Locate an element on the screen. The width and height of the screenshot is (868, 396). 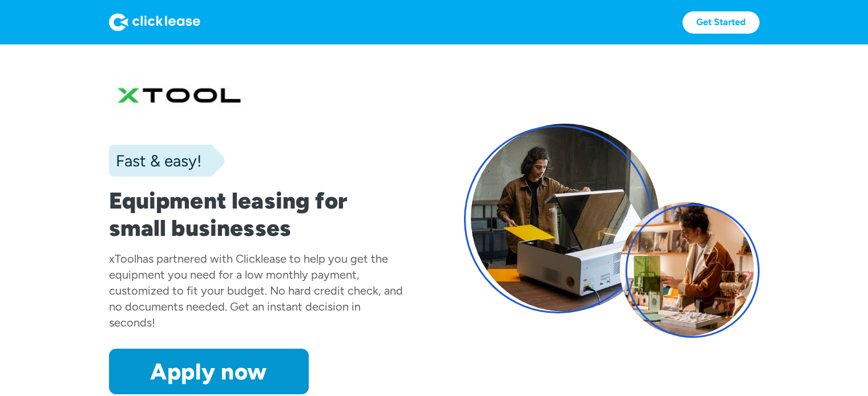
a: Apply now is located at coordinates (209, 372).